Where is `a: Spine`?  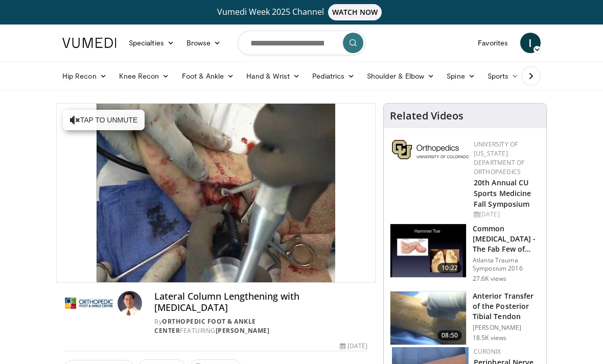 a: Spine is located at coordinates (460, 76).